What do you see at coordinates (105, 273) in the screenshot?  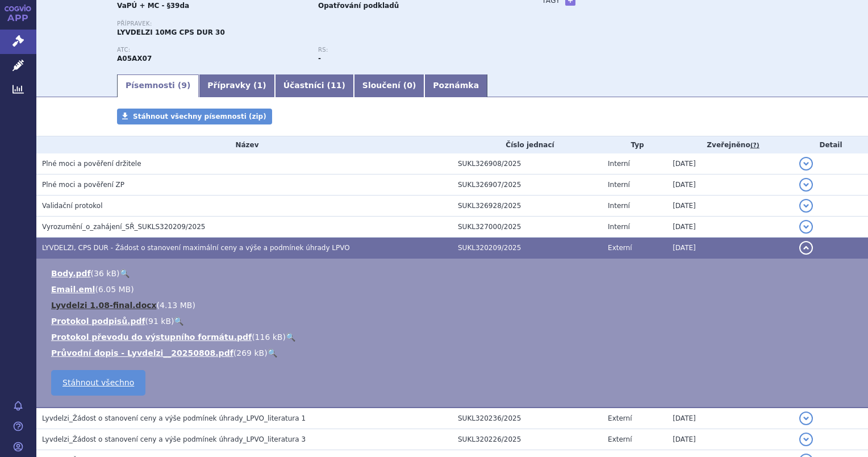 I see `span: 36 kB` at bounding box center [105, 273].